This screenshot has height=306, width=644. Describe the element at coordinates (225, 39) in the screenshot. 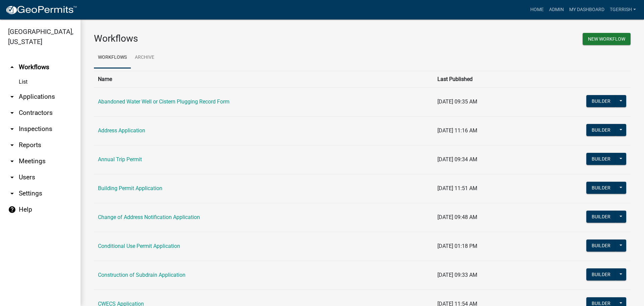

I see `h3: Workflows` at that location.